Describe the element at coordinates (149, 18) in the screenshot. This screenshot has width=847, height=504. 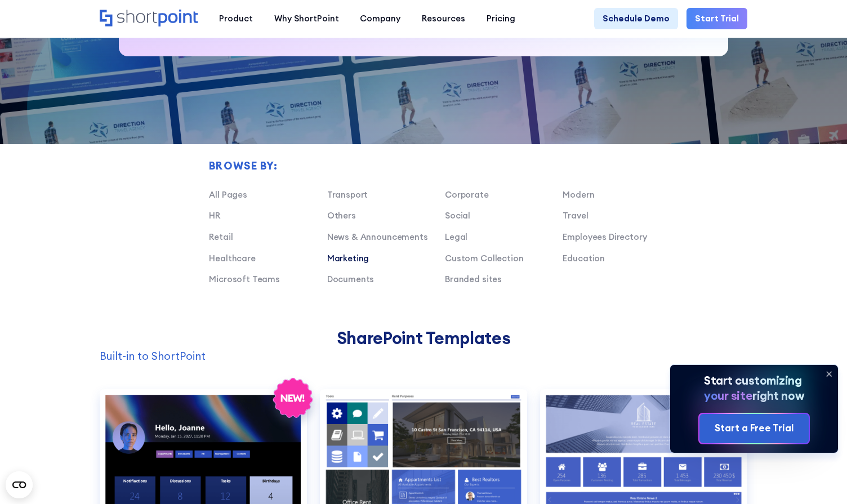
I see `a: Home` at that location.